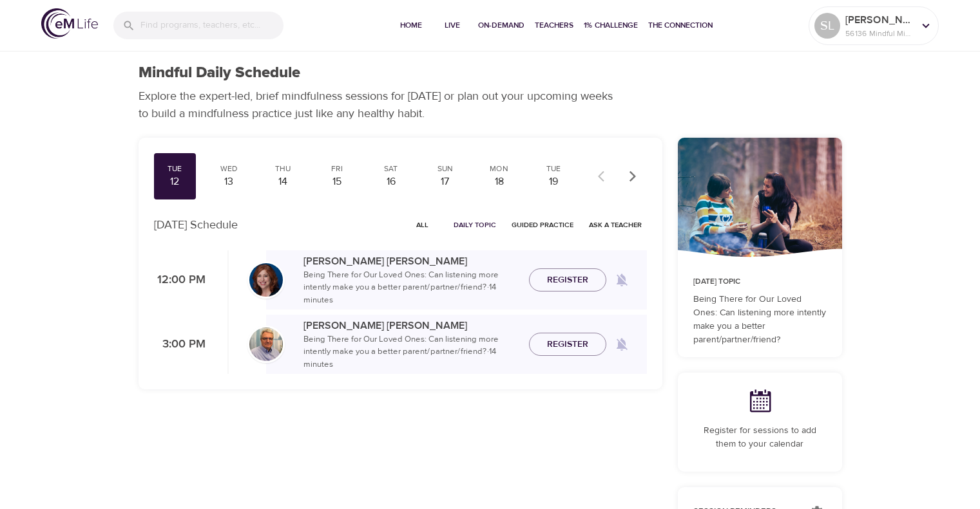  What do you see at coordinates (283, 169) in the screenshot?
I see `div: Thu` at bounding box center [283, 169].